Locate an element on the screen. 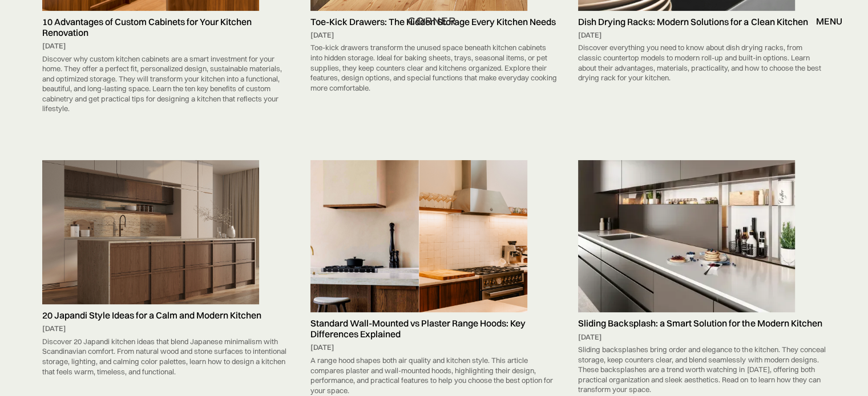 Image resolution: width=868 pixels, height=396 pixels. h5: 20 Japandi Style Ideas for a Calm and Modern Kitchen is located at coordinates (166, 315).